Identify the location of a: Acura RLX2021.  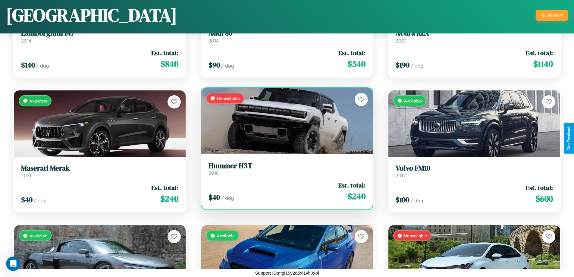
(474, 36).